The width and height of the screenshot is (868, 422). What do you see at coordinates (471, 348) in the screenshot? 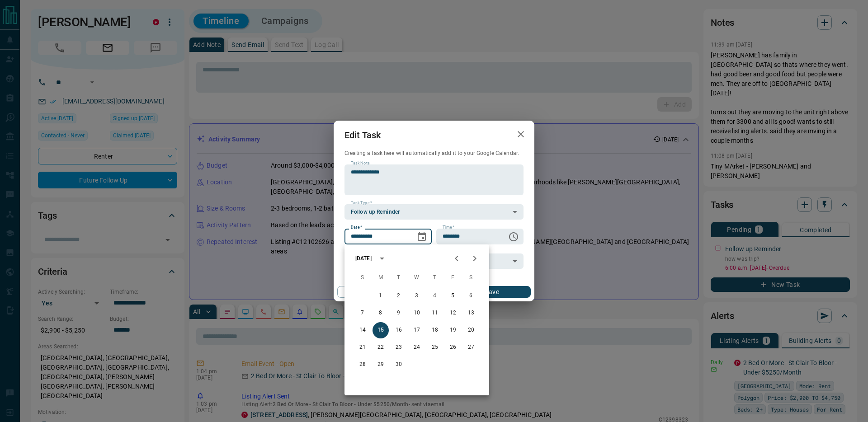
I see `button: 27` at bounding box center [471, 348].